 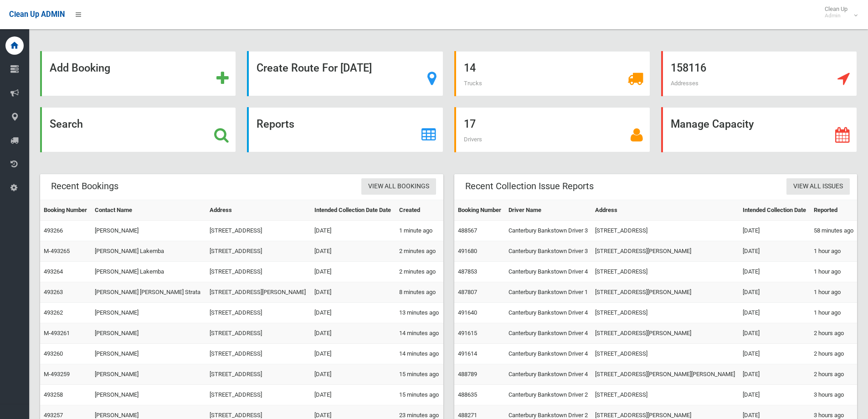 What do you see at coordinates (419, 333) in the screenshot?
I see `td: 14 minutes ago` at bounding box center [419, 333].